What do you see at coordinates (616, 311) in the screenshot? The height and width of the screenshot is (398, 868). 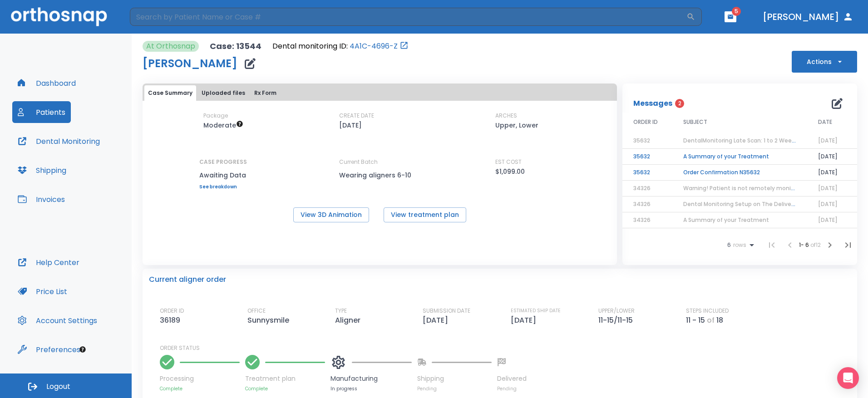 I see `p: UPPER/LOWER` at bounding box center [616, 311].